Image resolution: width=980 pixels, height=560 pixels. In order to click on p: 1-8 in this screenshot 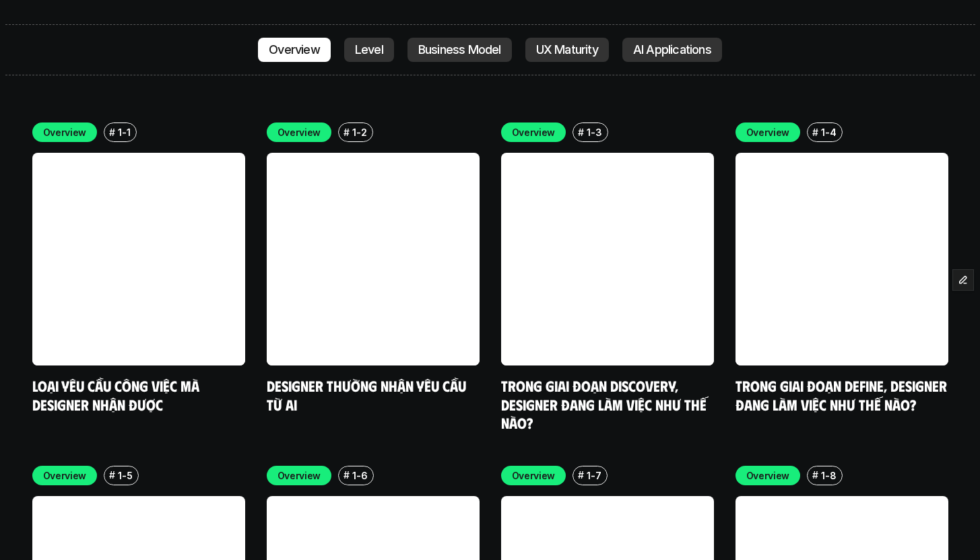, I will do `click(828, 475)`.